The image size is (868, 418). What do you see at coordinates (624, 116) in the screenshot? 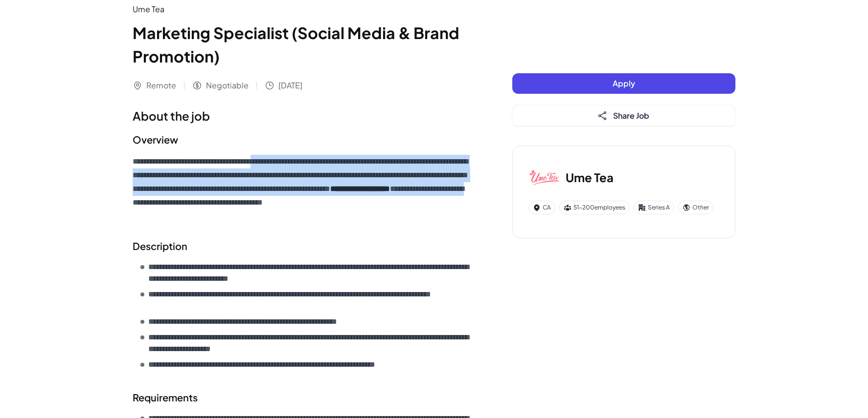
I see `button: Share Job` at bounding box center [624, 116].